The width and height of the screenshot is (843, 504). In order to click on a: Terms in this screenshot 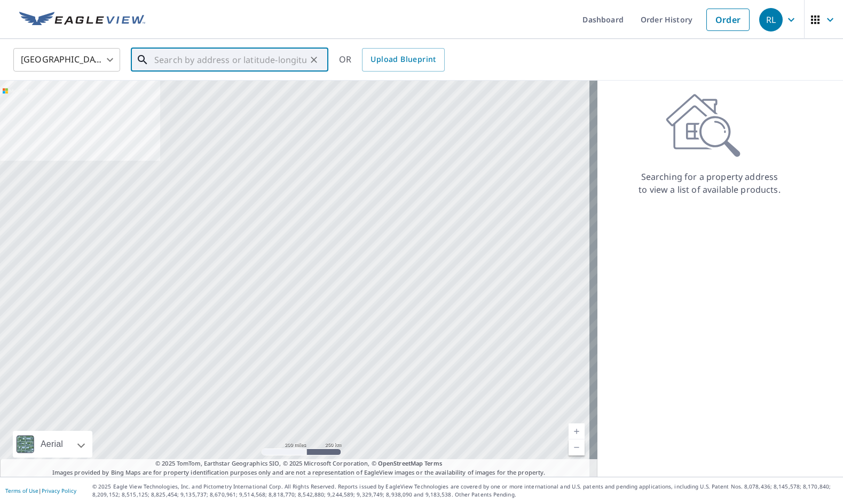, I will do `click(433, 463)`.